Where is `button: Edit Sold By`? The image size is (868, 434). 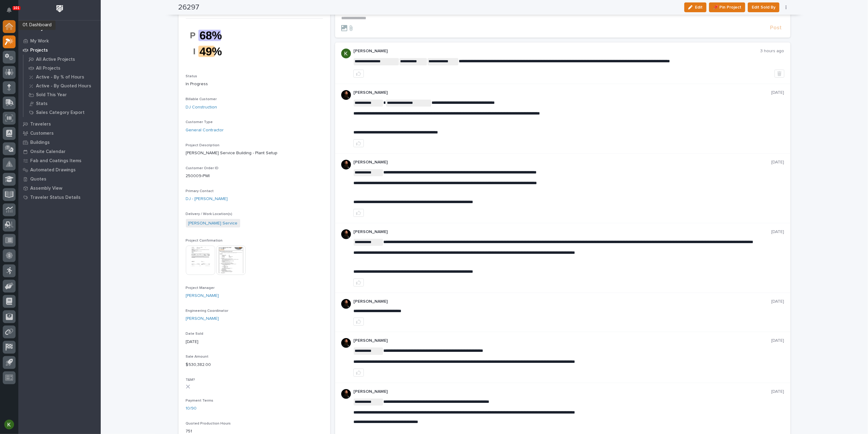 button: Edit Sold By is located at coordinates (764, 7).